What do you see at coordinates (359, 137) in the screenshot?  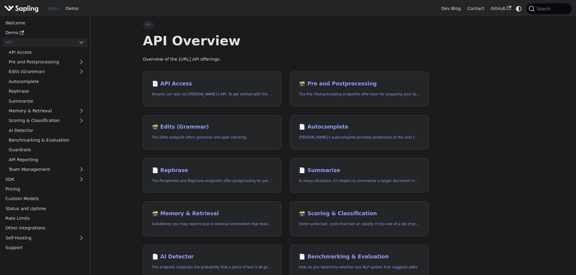 I see `p: Sapling's autocomplete provides predictions of the next few characters or words` at bounding box center [359, 137].